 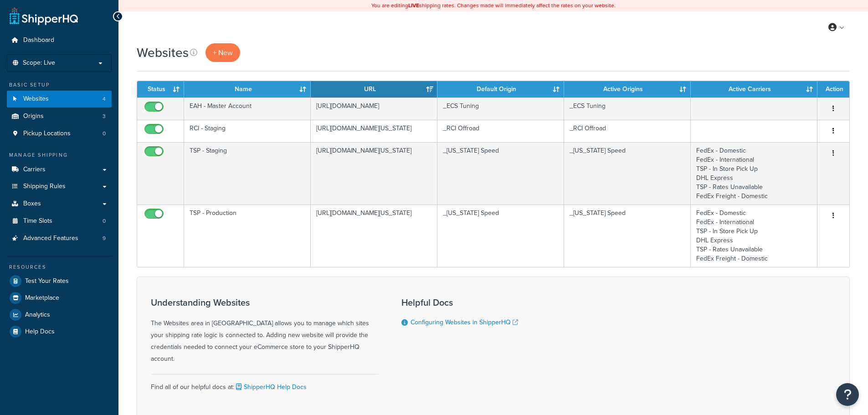 I want to click on th: Default Origin: activate to sort column ascending, so click(x=501, y=89).